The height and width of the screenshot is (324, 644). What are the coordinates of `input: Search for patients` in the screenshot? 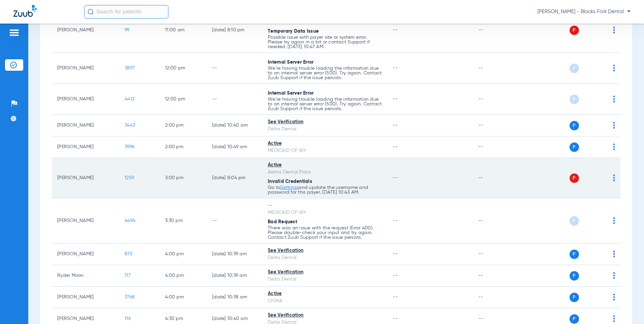 It's located at (127, 12).